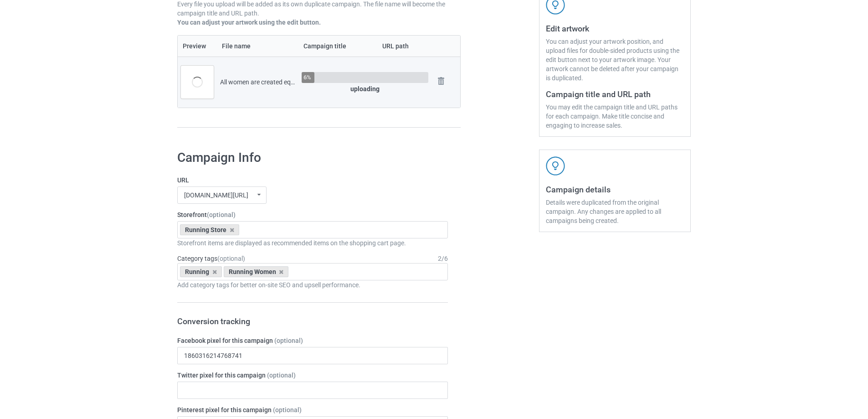 This screenshot has width=868, height=419. Describe the element at coordinates (443, 258) in the screenshot. I see `div: 2 / 6` at that location.